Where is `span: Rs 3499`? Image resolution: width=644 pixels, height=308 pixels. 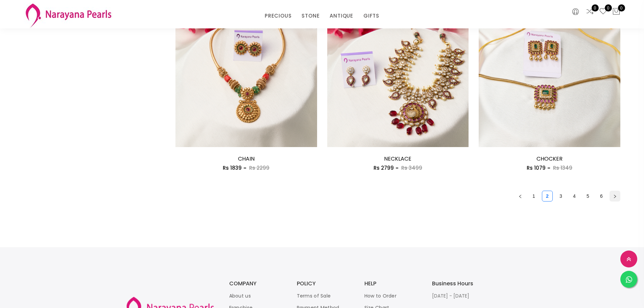 span: Rs 3499 is located at coordinates (412, 168).